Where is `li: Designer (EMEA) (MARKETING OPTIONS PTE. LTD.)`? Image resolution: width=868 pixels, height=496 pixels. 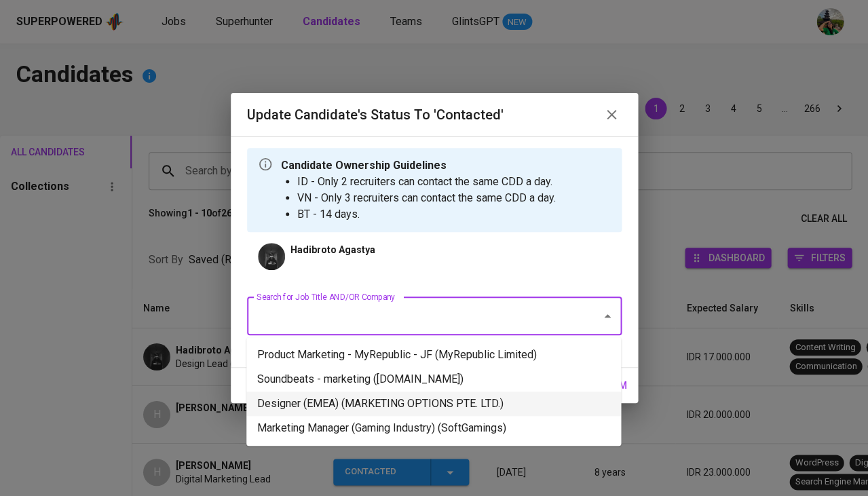 li: Designer (EMEA) (MARKETING OPTIONS PTE. LTD.) is located at coordinates (433, 404).